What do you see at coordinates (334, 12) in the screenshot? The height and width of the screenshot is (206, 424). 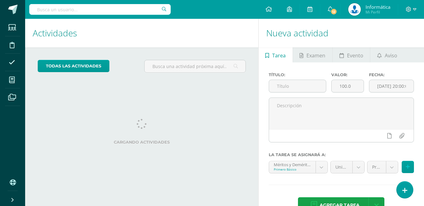 I see `span: 12` at bounding box center [334, 12].